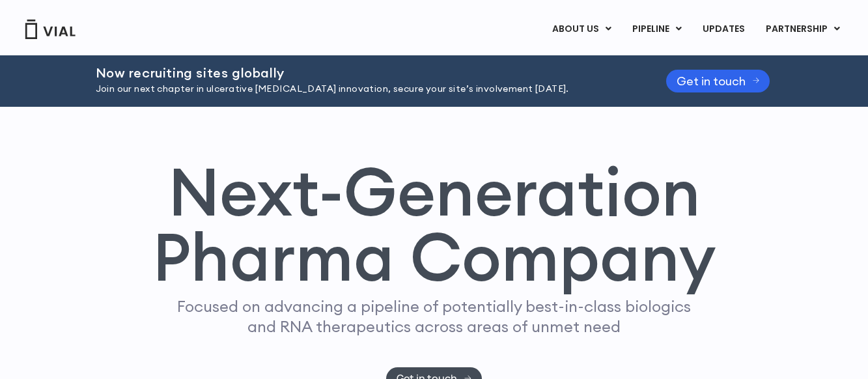 Image resolution: width=868 pixels, height=379 pixels. Describe the element at coordinates (435, 316) in the screenshot. I see `p: Focused on advancing a pipeline of potentially best-in-class biologics and RNA therapeutics acros...` at that location.